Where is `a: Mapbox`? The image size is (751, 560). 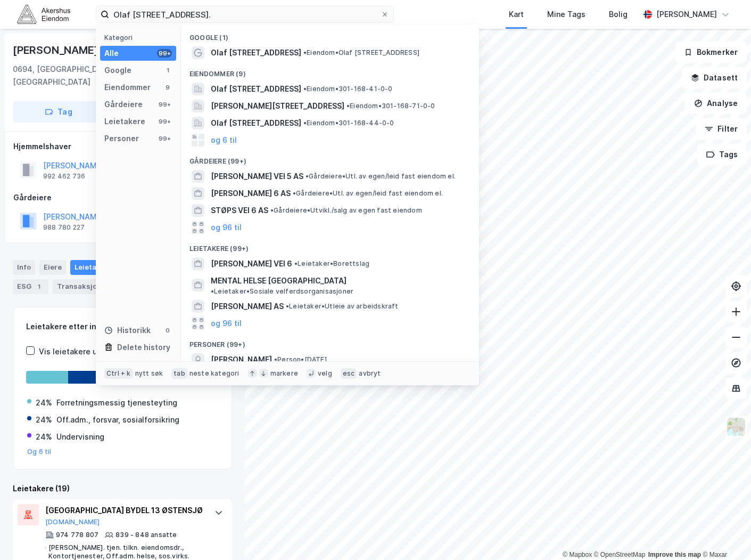
a: Mapbox is located at coordinates (577, 555).